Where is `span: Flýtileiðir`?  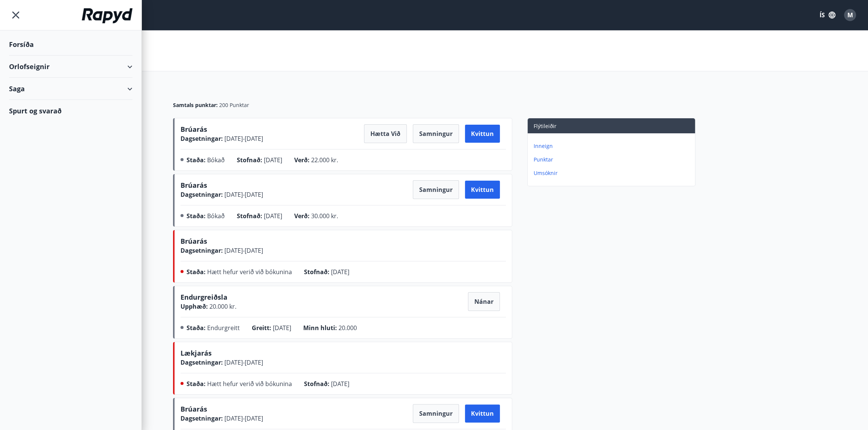
span: Flýtileiðir is located at coordinates (545, 126).